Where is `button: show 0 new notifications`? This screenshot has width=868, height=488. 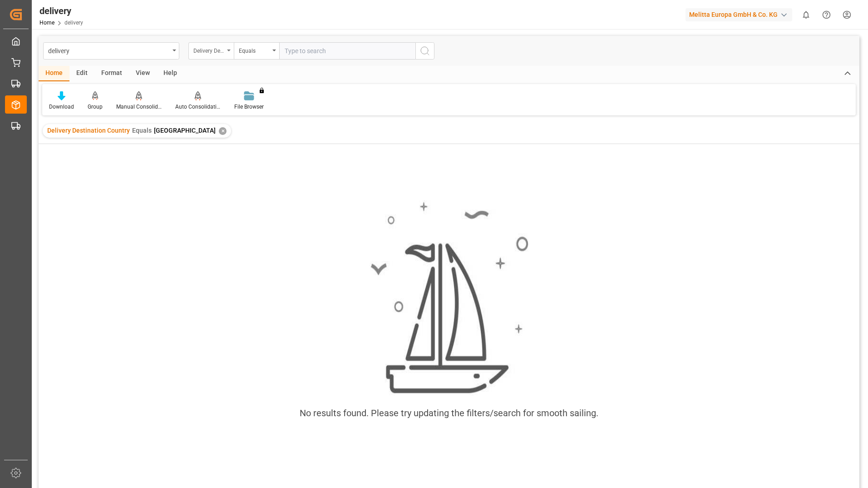
button: show 0 new notifications is located at coordinates (805, 15).